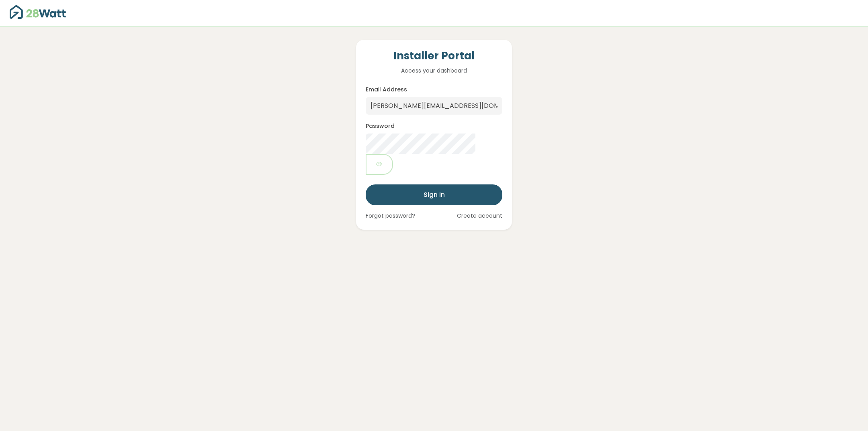  What do you see at coordinates (386, 90) in the screenshot?
I see `label: Email Address` at bounding box center [386, 90].